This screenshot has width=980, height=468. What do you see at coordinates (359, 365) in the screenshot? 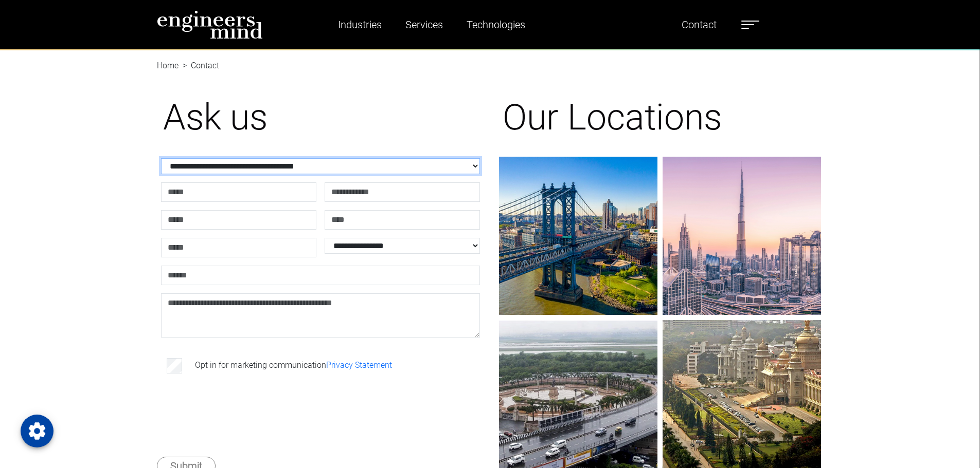
I see `a: Privacy Statement` at bounding box center [359, 365].